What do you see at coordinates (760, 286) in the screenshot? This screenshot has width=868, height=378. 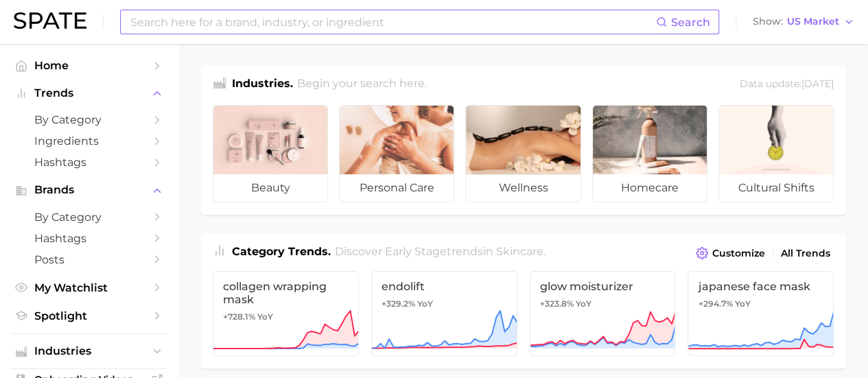 I see `span: japanese face mask` at bounding box center [760, 286].